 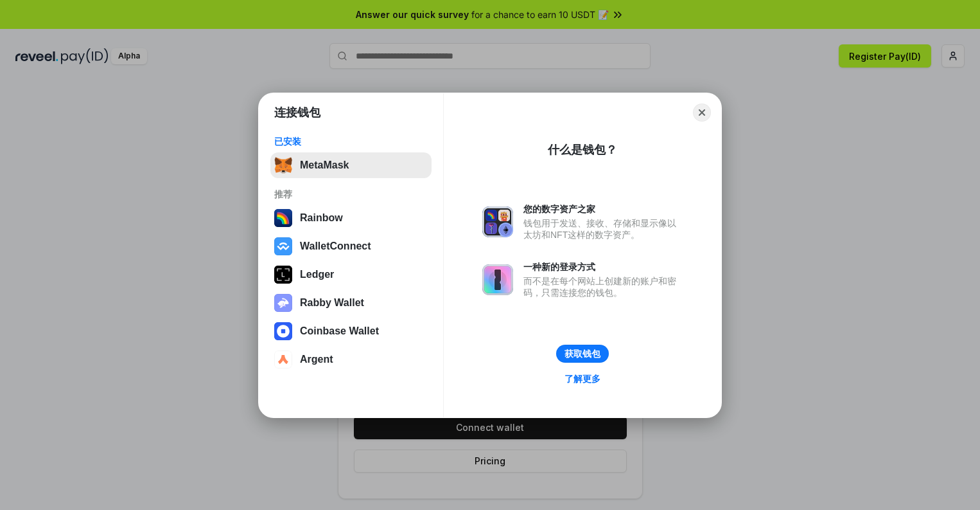 What do you see at coordinates (317, 275) in the screenshot?
I see `div: Ledger` at bounding box center [317, 275].